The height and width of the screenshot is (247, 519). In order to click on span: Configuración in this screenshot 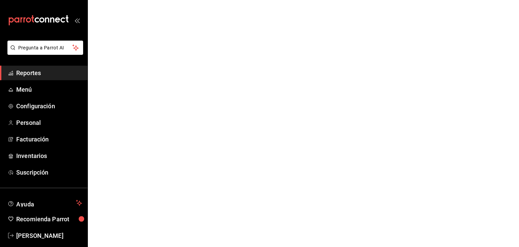, I will do `click(49, 106)`.